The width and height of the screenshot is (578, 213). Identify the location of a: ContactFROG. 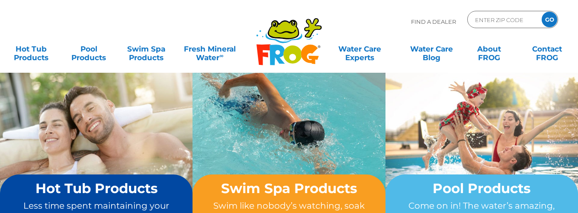
(546, 49).